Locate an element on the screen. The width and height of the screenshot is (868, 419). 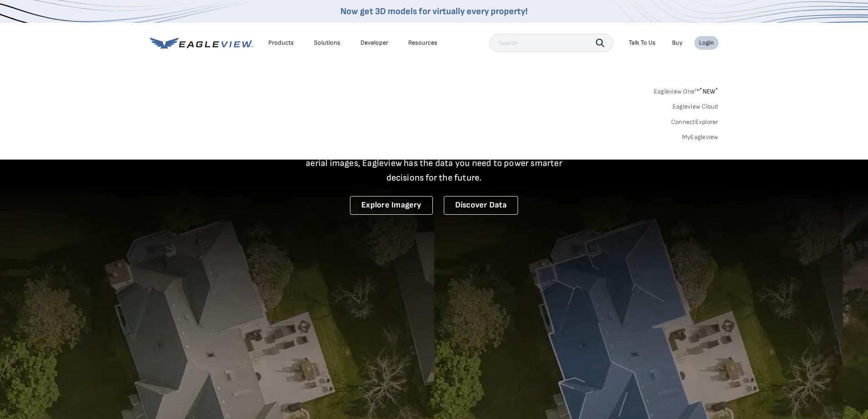
a: Now get 3D models for virtually every property! is located at coordinates (434, 12).